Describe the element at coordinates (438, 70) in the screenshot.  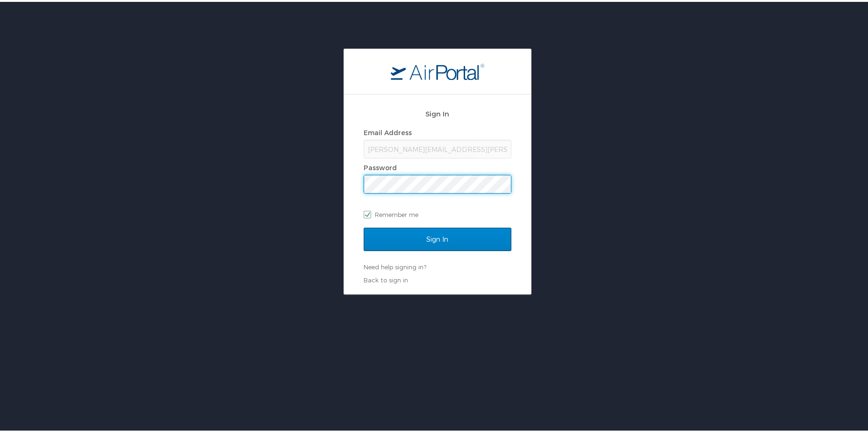
I see `img: logo` at that location.